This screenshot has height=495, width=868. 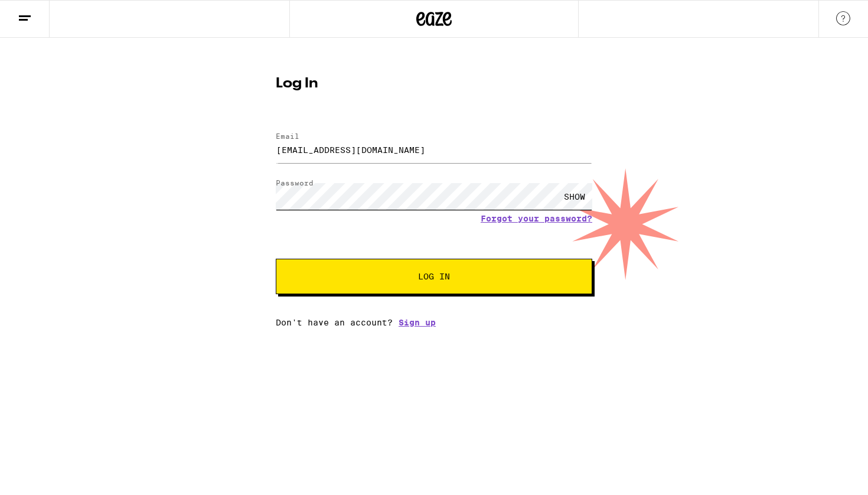 What do you see at coordinates (434, 277) in the screenshot?
I see `span: Log In` at bounding box center [434, 277].